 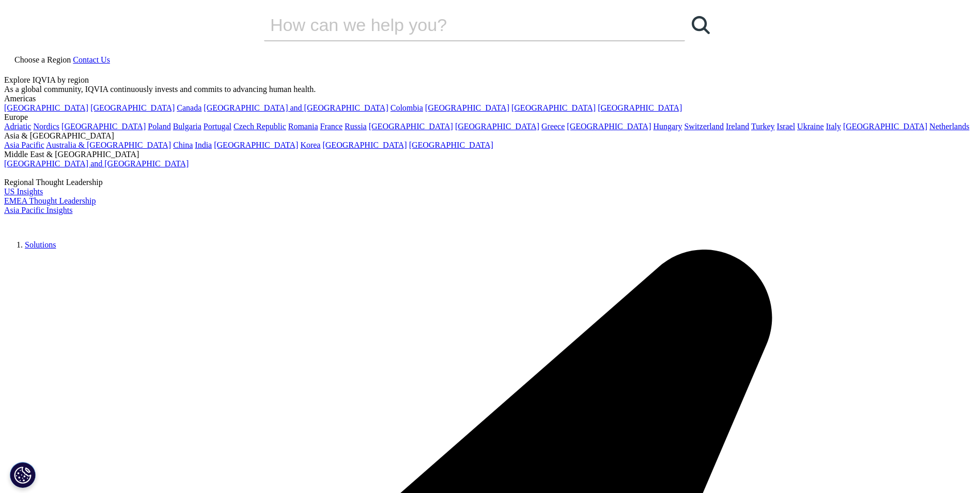 What do you see at coordinates (203, 145) in the screenshot?
I see `a: India` at bounding box center [203, 145].